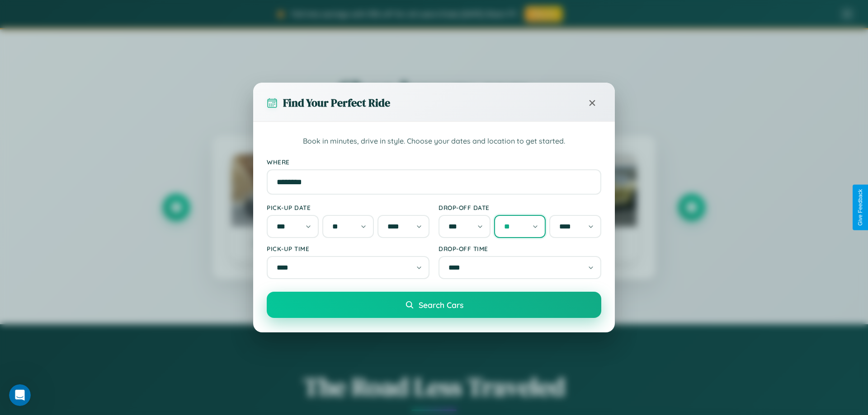  Describe the element at coordinates (520, 208) in the screenshot. I see `label: Drop-off Date` at that location.